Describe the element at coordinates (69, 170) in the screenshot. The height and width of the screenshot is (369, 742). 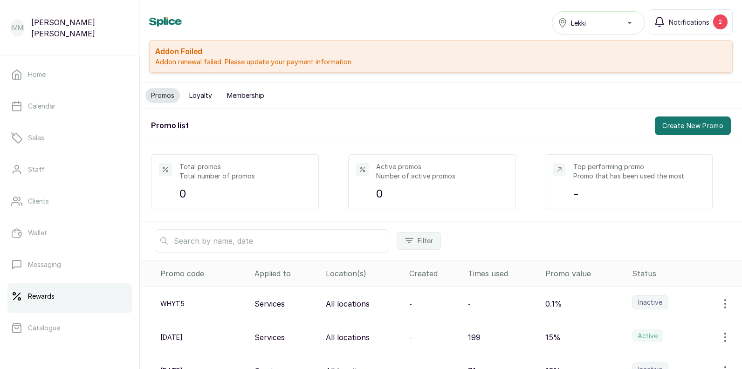
I see `a: Staff` at that location.